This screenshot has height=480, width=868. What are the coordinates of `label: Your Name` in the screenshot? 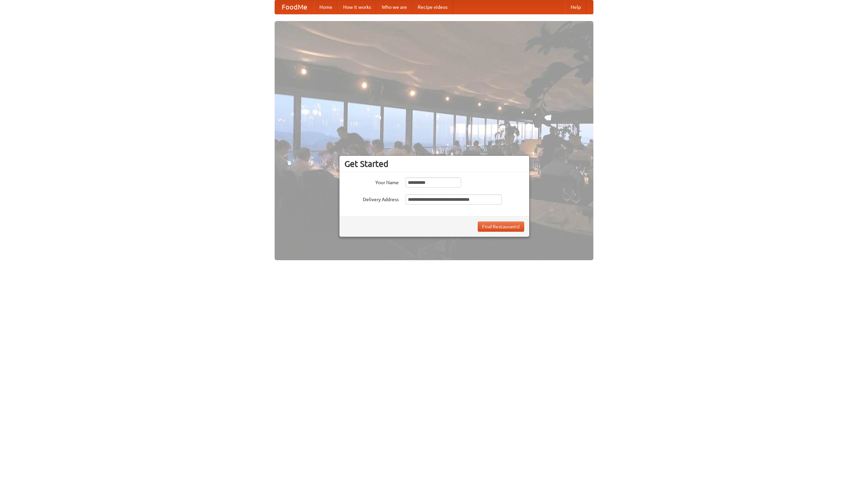 It's located at (372, 182).